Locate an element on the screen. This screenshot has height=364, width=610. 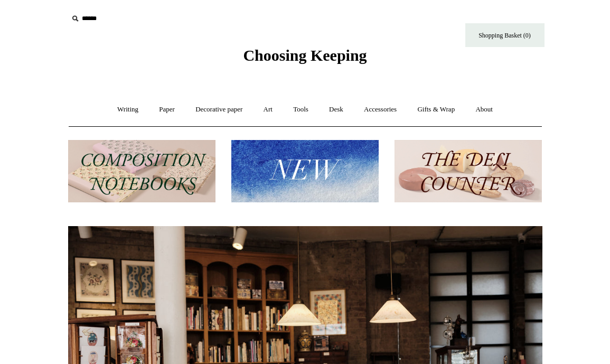
a: Gifts & Wrap is located at coordinates (435, 109).